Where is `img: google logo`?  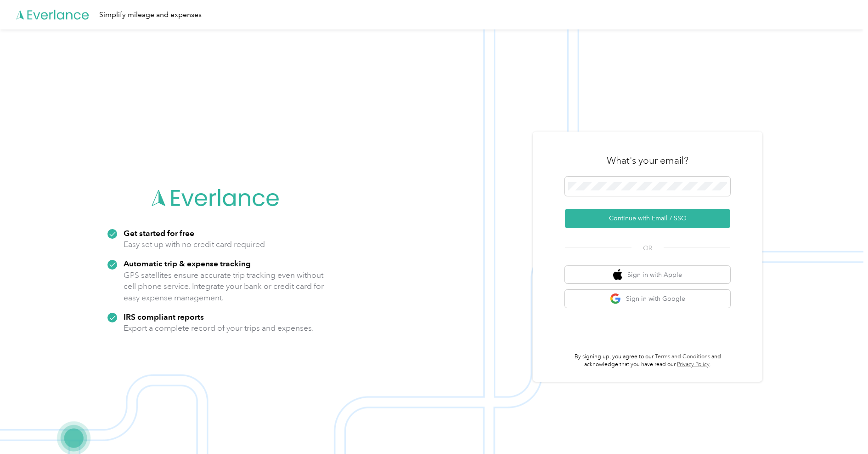
img: google logo is located at coordinates (615, 299).